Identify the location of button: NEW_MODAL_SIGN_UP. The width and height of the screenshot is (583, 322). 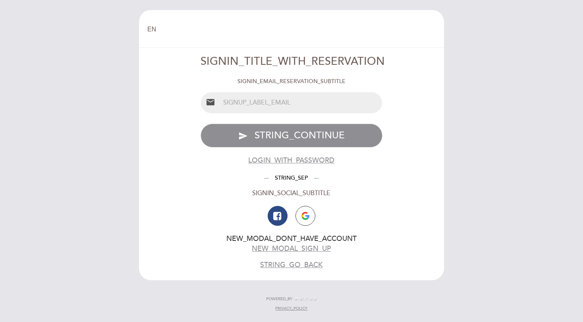
(291, 248).